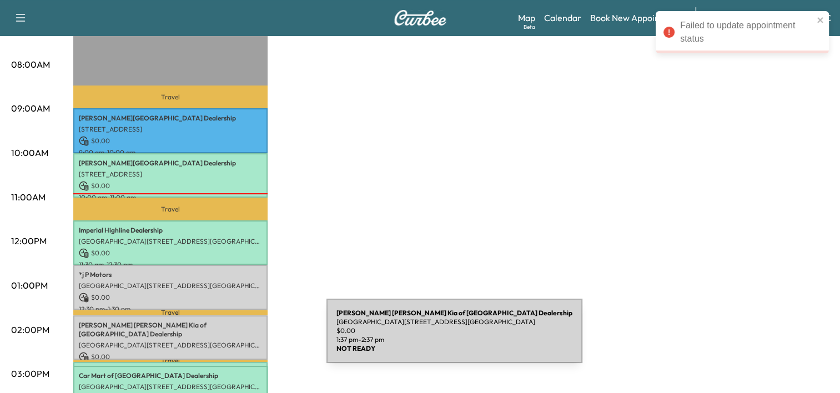 The width and height of the screenshot is (840, 393). What do you see at coordinates (29, 153) in the screenshot?
I see `p: 10:00AM` at bounding box center [29, 153].